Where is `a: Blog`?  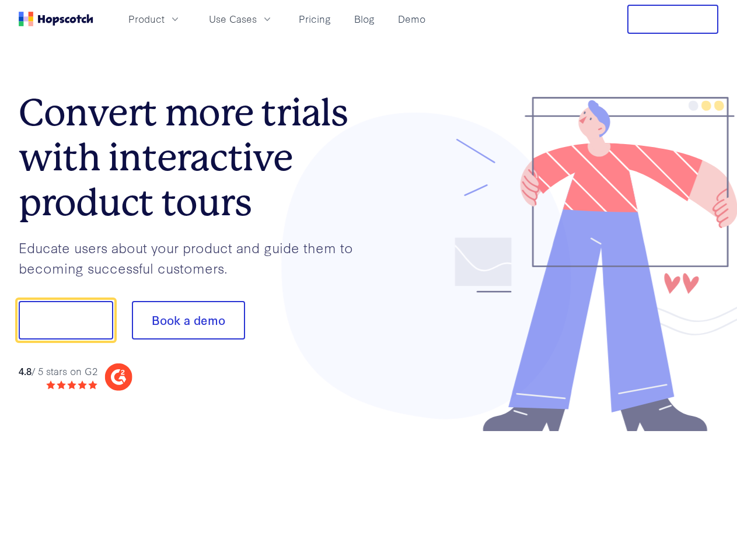
a: Blog is located at coordinates (364, 19).